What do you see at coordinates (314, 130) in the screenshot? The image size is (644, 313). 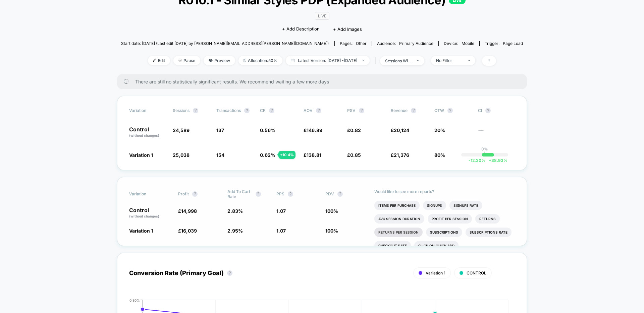 I see `span: 146.89` at bounding box center [314, 130].